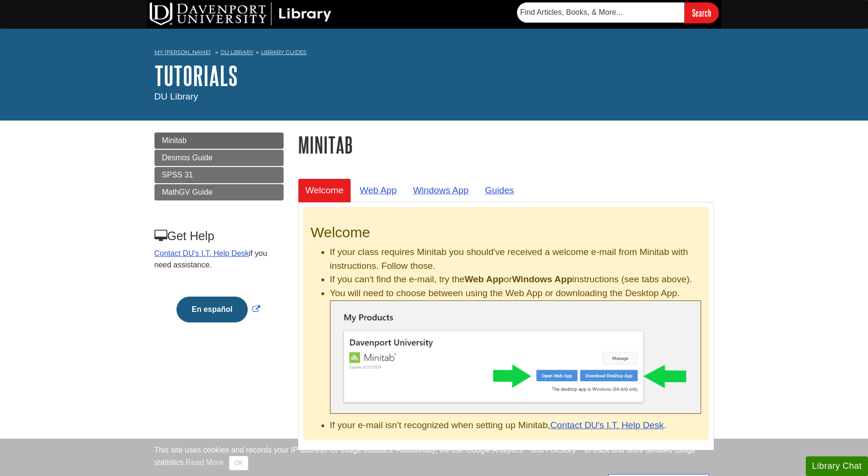 This screenshot has height=476, width=868. I want to click on a: Tutorials, so click(196, 76).